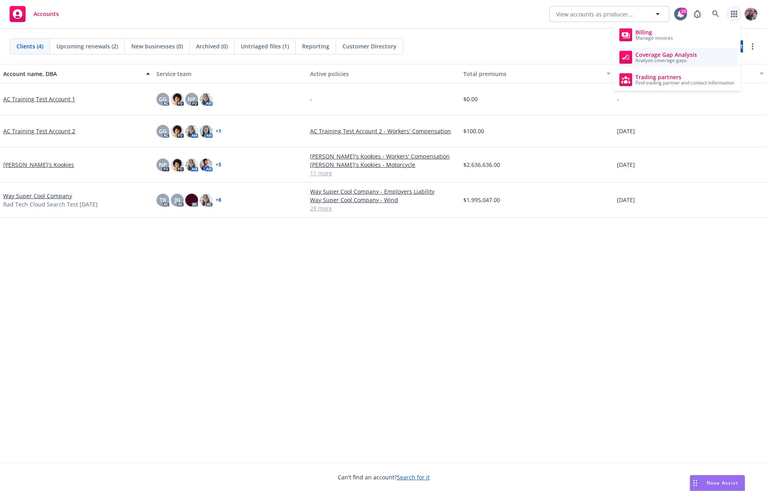  What do you see at coordinates (676, 35) in the screenshot?
I see `a: Billing` at bounding box center [676, 35].